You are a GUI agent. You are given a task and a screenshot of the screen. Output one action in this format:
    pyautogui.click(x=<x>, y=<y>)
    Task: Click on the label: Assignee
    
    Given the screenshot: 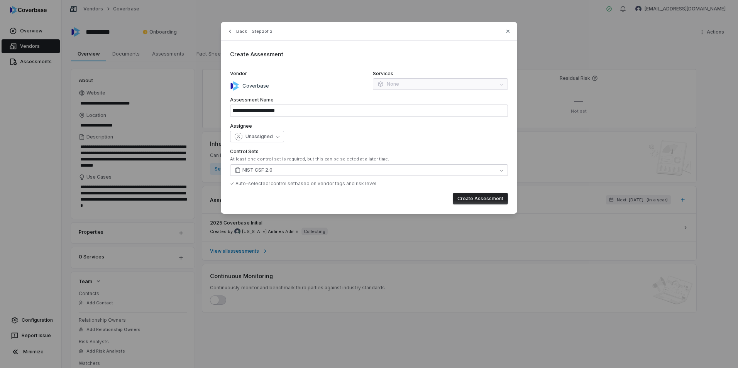 What is the action you would take?
    pyautogui.click(x=369, y=126)
    